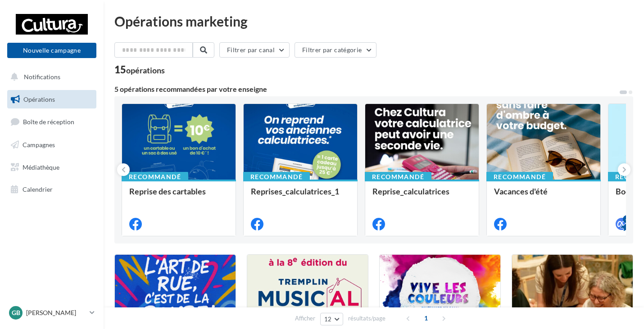 The height and width of the screenshot is (329, 644). Describe the element at coordinates (38, 189) in the screenshot. I see `span: Calendrier` at that location.